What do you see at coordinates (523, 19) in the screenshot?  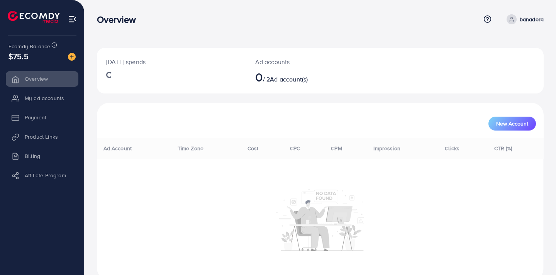 I see `a: banadora` at bounding box center [523, 19].